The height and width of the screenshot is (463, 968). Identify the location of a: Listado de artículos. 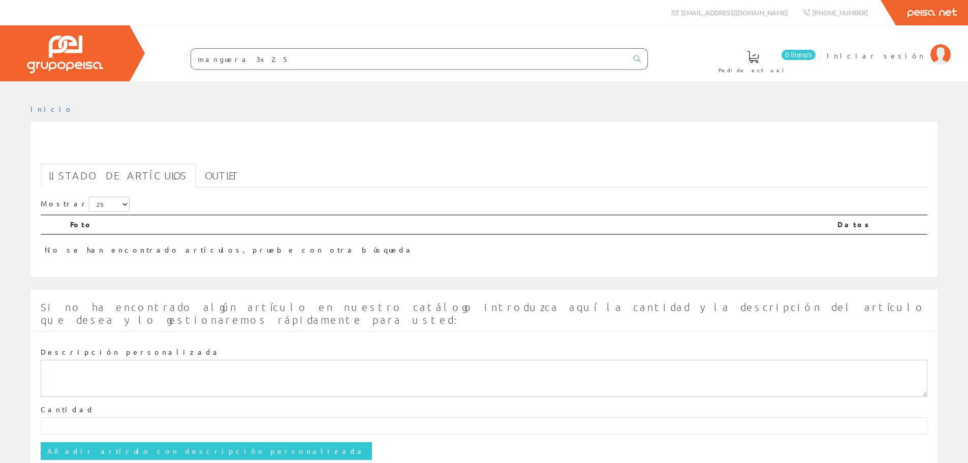
(118, 175).